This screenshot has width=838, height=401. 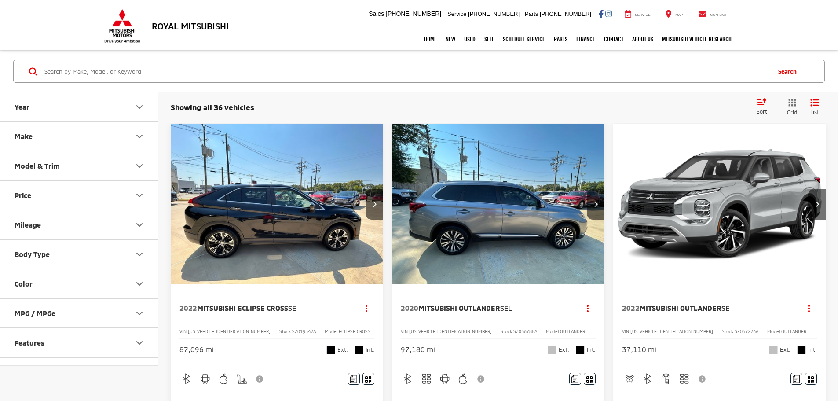 What do you see at coordinates (774, 350) in the screenshot?
I see `span: Alloy Silver Metallic` at bounding box center [774, 350].